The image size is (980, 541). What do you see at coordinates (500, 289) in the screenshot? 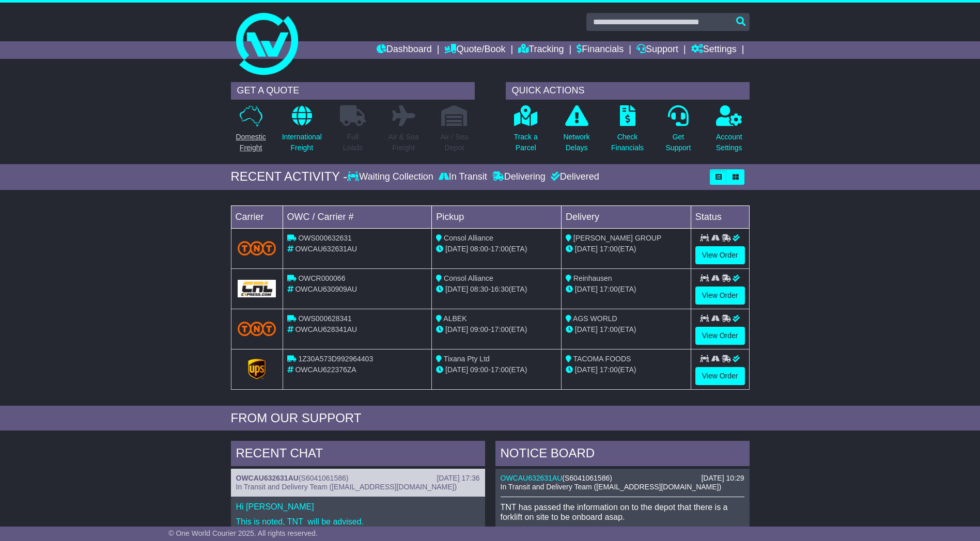
I see `span: 16:30` at bounding box center [500, 289].